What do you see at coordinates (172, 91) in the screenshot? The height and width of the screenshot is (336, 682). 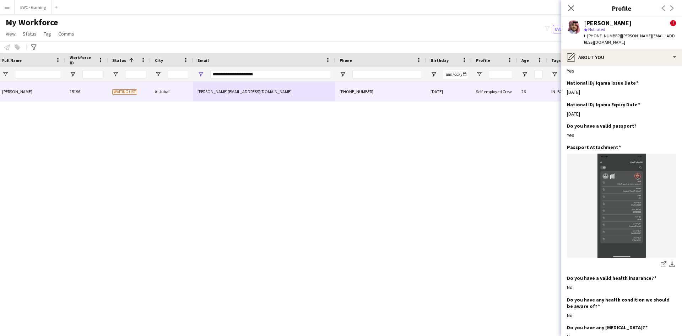 I see `div: Al Jubail` at bounding box center [172, 91].